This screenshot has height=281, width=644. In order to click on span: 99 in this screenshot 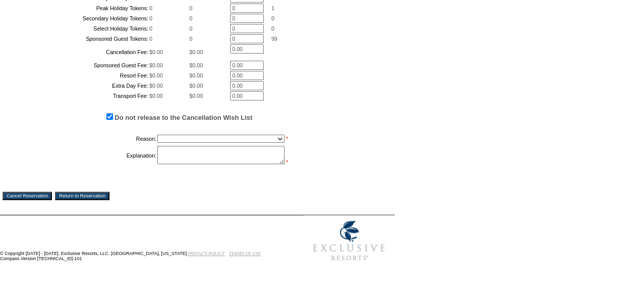, I will do `click(274, 38)`.